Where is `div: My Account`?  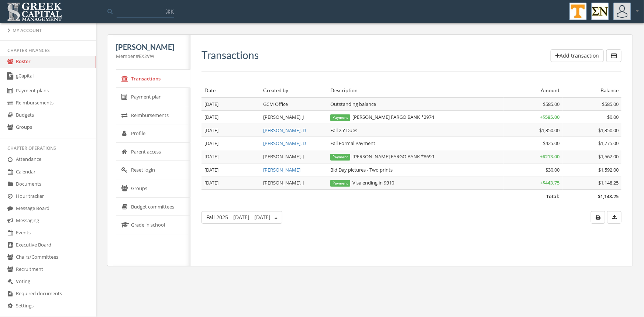 div: My Account is located at coordinates (48, 30).